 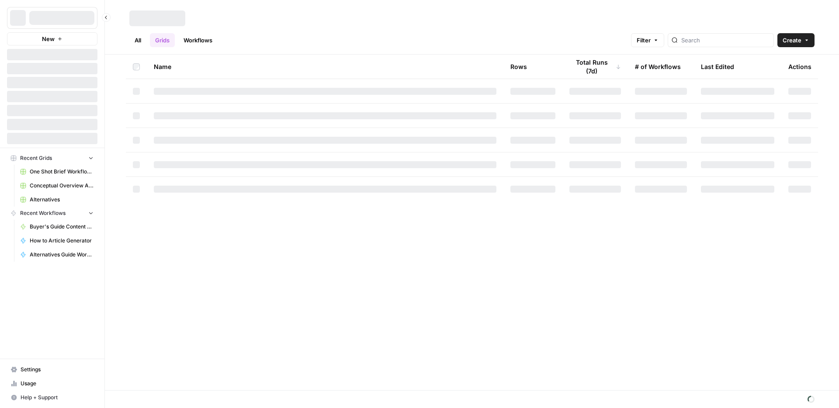 I want to click on span: Help + Support, so click(x=57, y=398).